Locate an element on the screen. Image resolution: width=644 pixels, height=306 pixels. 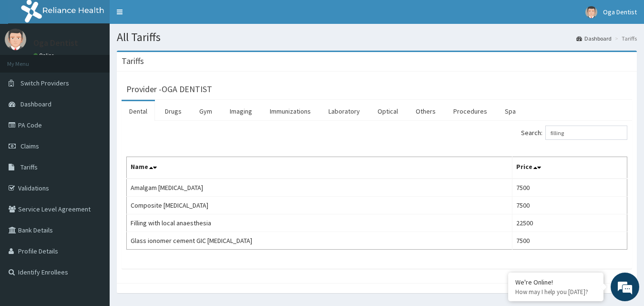
span: Oga Dentist is located at coordinates (620, 12).